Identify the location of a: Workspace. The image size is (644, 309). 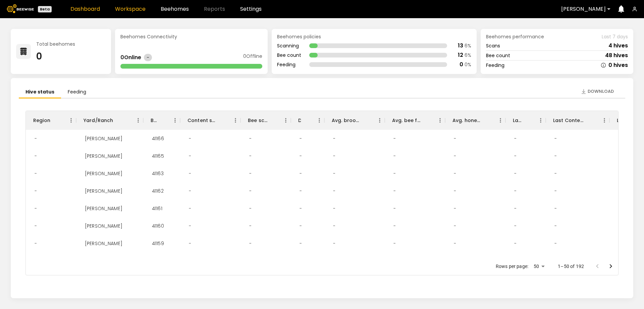
(130, 9).